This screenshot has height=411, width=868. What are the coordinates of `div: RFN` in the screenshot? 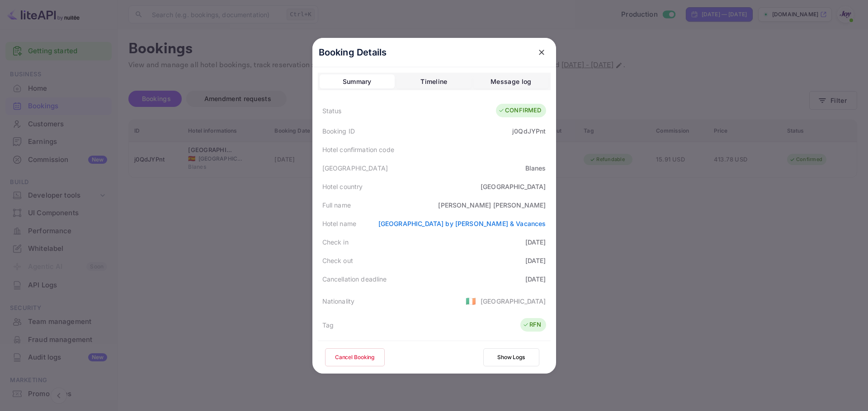 It's located at (531, 325).